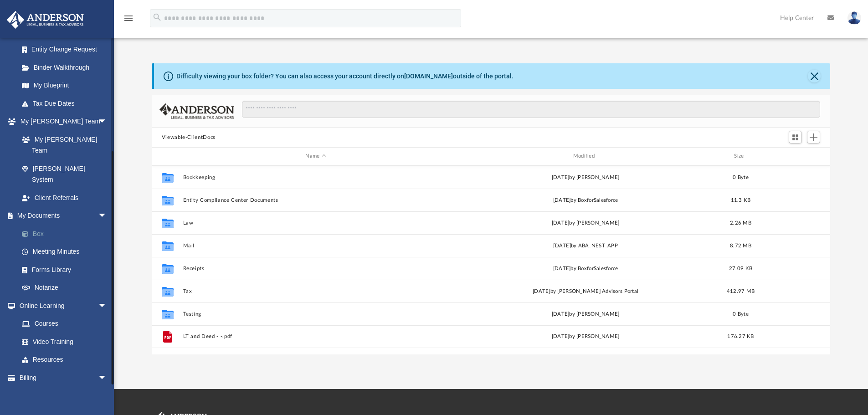  Describe the element at coordinates (67, 68) in the screenshot. I see `a: Binder Walkthrough` at that location.